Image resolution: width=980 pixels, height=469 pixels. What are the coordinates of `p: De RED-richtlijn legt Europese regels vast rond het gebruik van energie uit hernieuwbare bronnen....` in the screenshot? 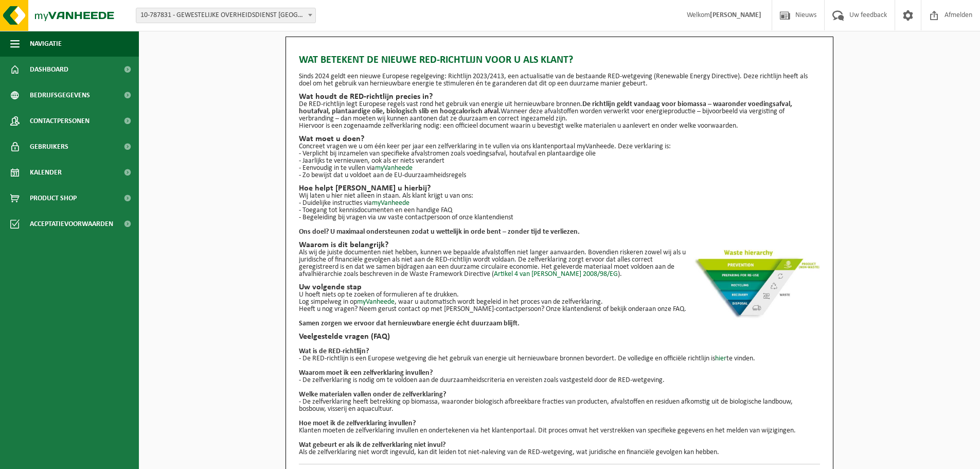 It's located at (559, 112).